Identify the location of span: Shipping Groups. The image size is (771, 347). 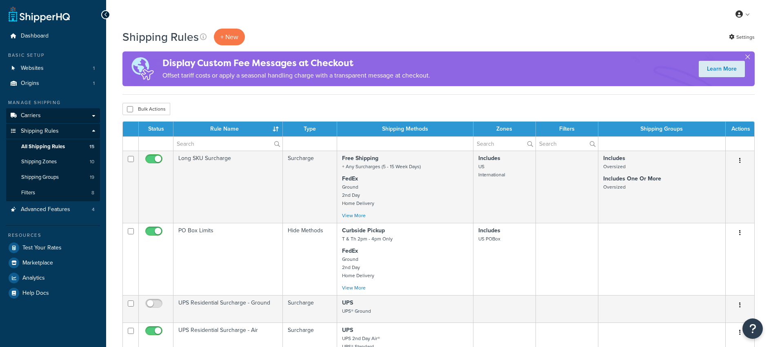
(40, 177).